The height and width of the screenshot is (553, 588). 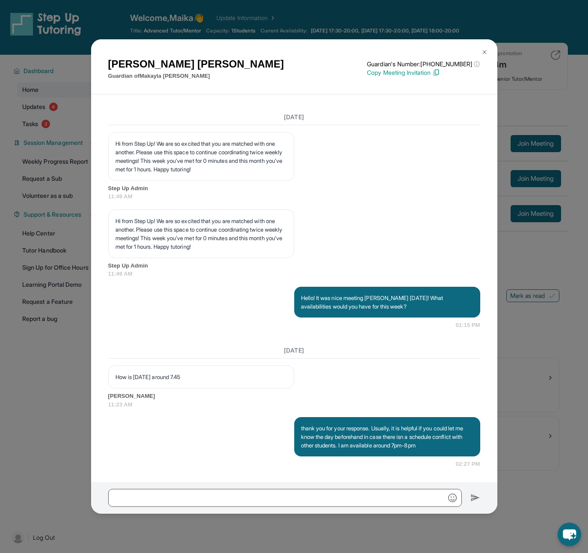 I want to click on span: 11:23 AM, so click(x=294, y=405).